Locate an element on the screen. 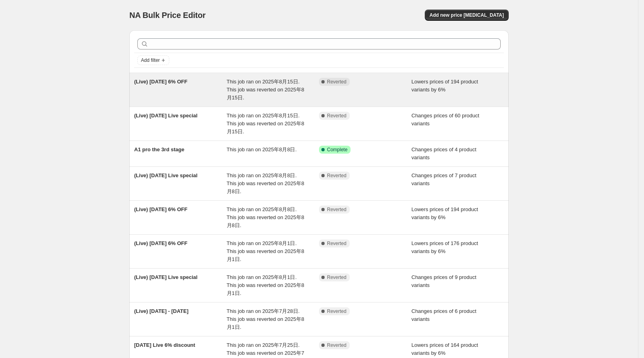  span: Changes prices of 6 product variants is located at coordinates (444, 315).